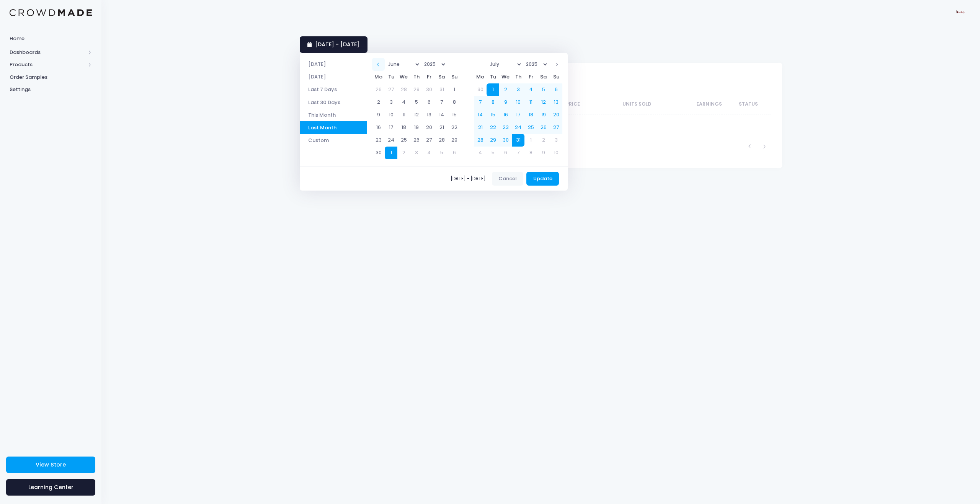  Describe the element at coordinates (505, 115) in the screenshot. I see `td: 16` at that location.